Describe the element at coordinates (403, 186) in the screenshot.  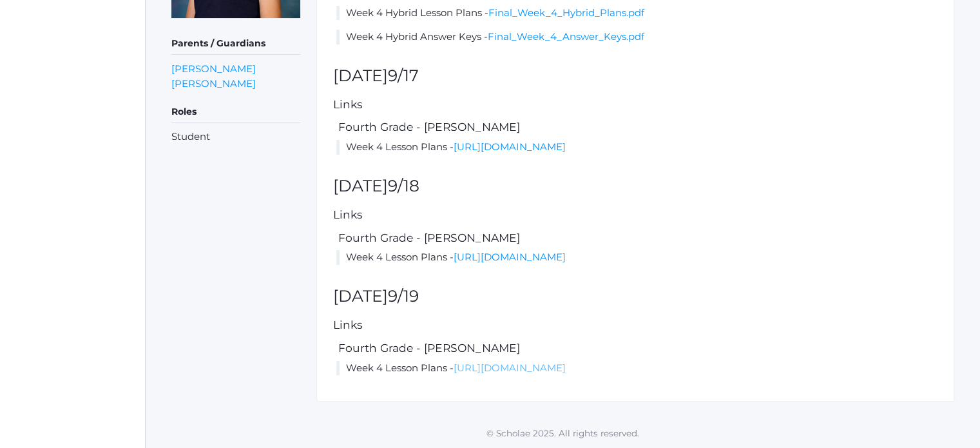
I see `span: 9/18` at that location.